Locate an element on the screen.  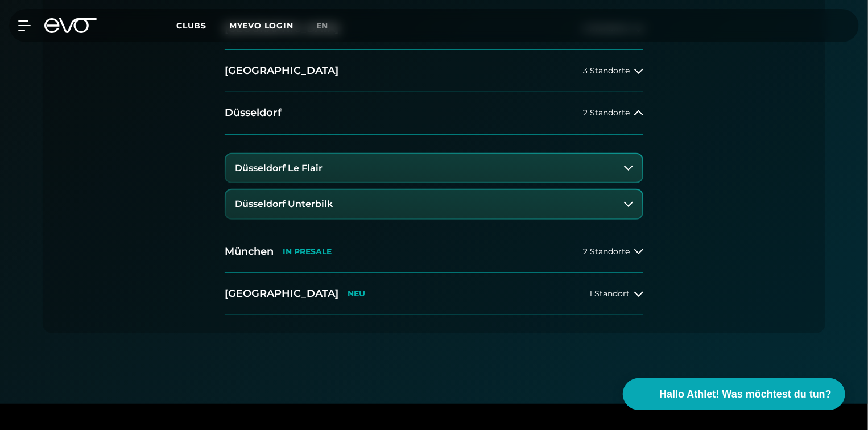
button: Düsseldorf Unterbilk is located at coordinates (434, 204).